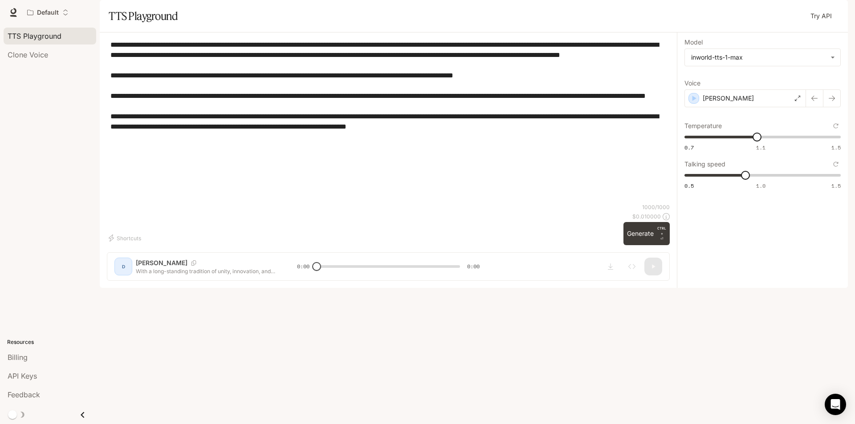 Image resolution: width=855 pixels, height=424 pixels. What do you see at coordinates (48, 12) in the screenshot?
I see `p: Default` at bounding box center [48, 12].